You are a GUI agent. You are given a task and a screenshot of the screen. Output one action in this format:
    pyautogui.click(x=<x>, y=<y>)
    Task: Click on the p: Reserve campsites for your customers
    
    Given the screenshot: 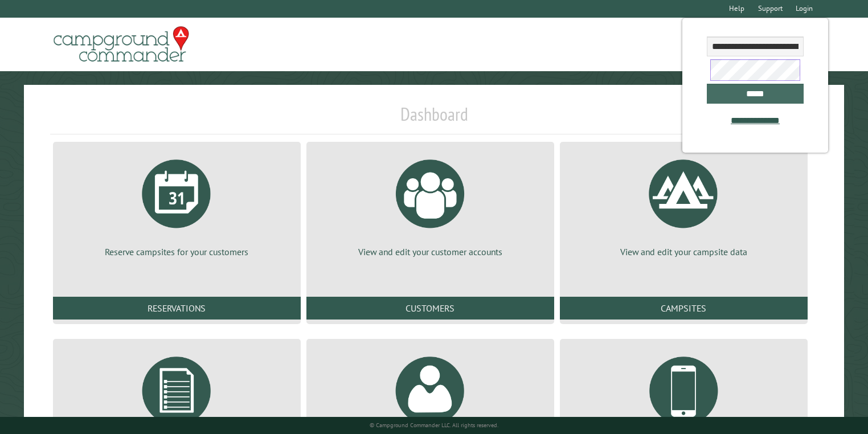 What is the action you would take?
    pyautogui.click(x=177, y=252)
    